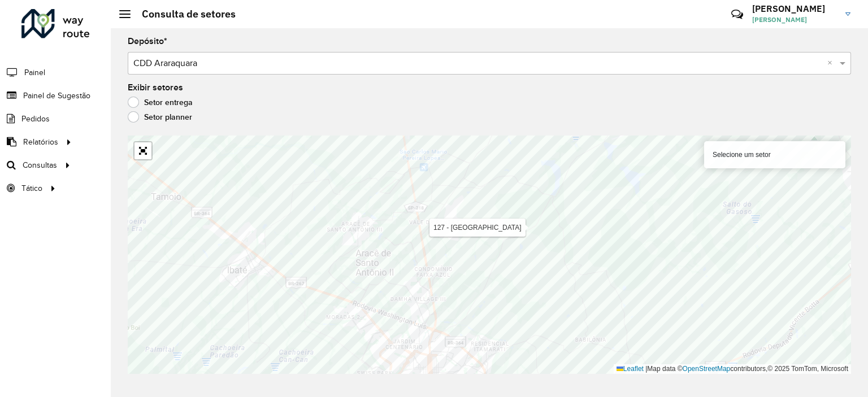 The image size is (868, 397). I want to click on a: Abrir mapa em tela cheia, so click(143, 151).